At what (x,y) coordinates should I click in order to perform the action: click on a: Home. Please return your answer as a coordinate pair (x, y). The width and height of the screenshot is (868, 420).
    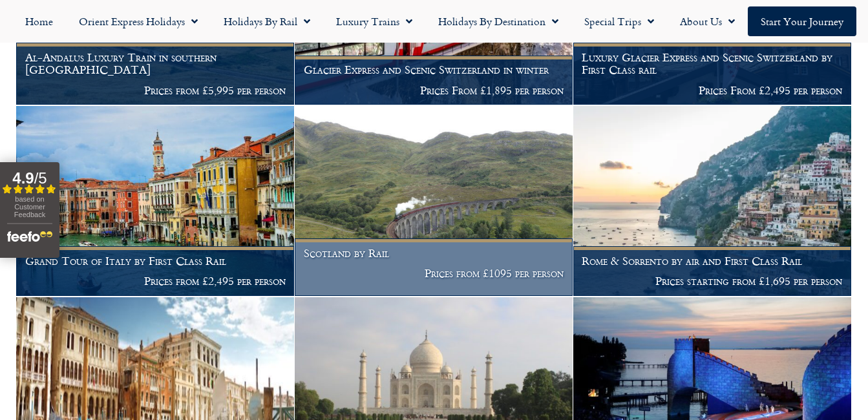
    Looking at the image, I should click on (39, 21).